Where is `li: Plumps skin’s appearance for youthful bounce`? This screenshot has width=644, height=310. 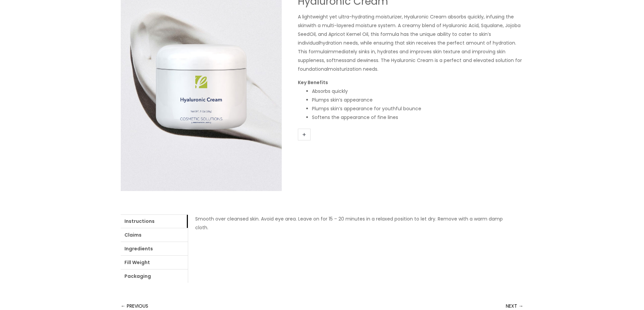 li: Plumps skin’s appearance for youthful bounce is located at coordinates (418, 108).